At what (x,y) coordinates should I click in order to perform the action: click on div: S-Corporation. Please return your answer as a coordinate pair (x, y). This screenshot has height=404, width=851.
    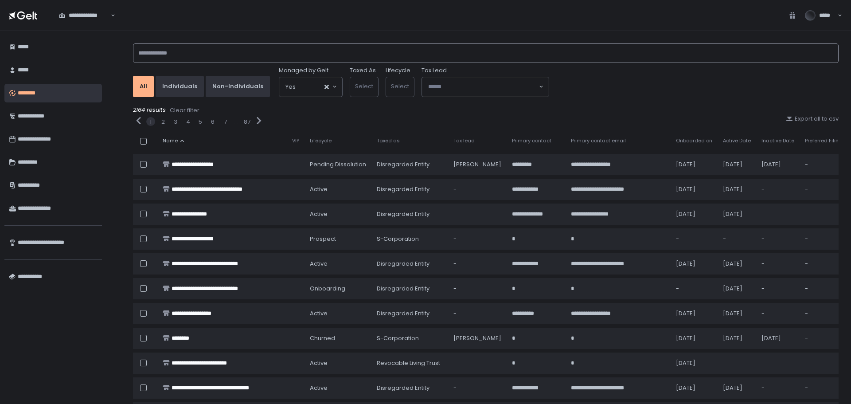
    Looking at the image, I should click on (410, 239).